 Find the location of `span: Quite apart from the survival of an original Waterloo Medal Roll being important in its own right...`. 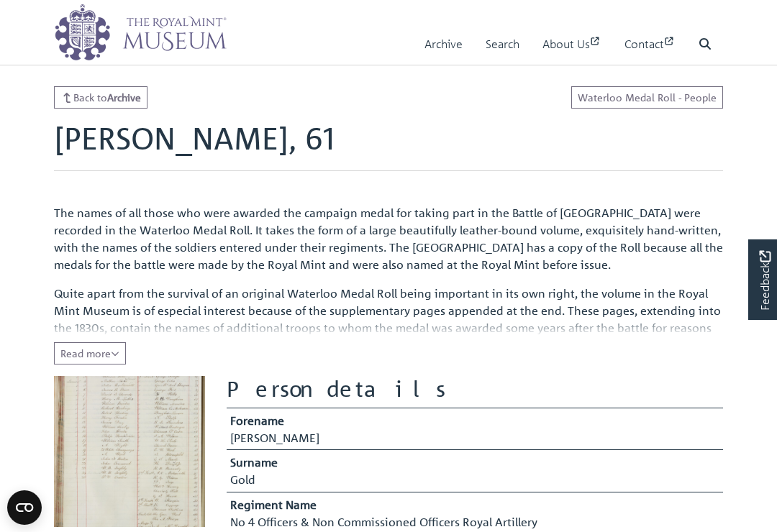

span: Quite apart from the survival of an original Waterloo Medal Roll being important in its own right... is located at coordinates (387, 337).